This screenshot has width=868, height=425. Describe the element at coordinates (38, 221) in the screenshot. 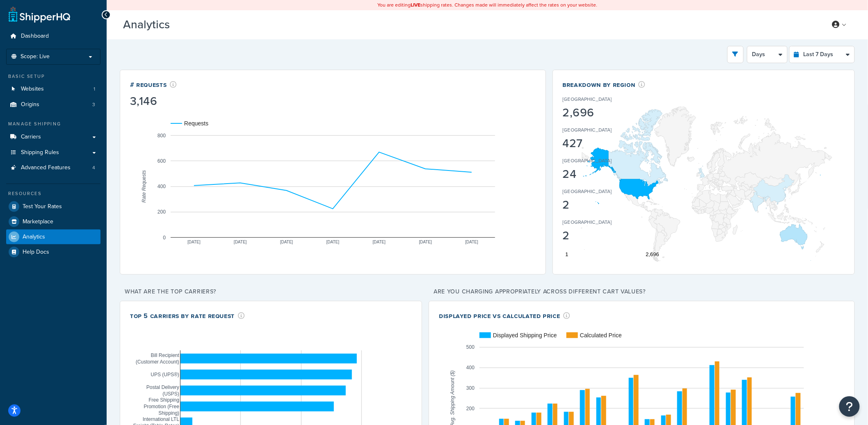

I see `span: Marketplace` at that location.